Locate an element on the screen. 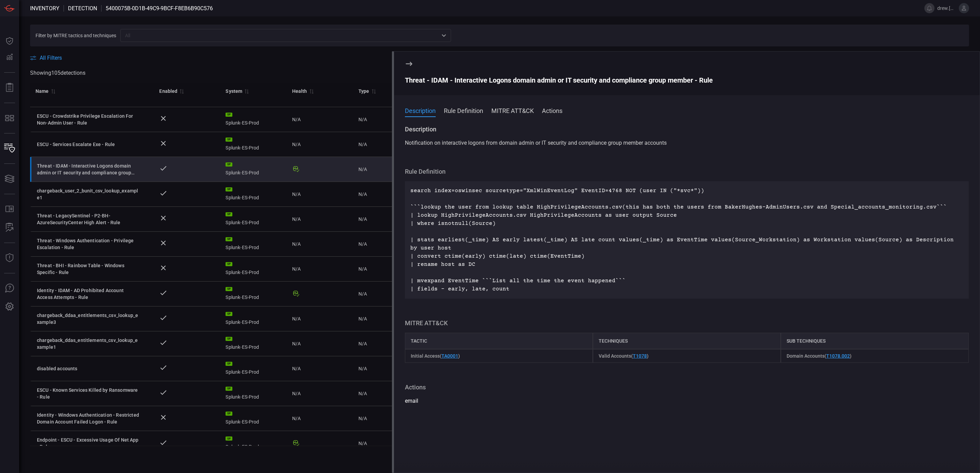 The image size is (980, 473). div: Threat - Windows Authentication - Privilege Escalation - Rule is located at coordinates (89, 244).